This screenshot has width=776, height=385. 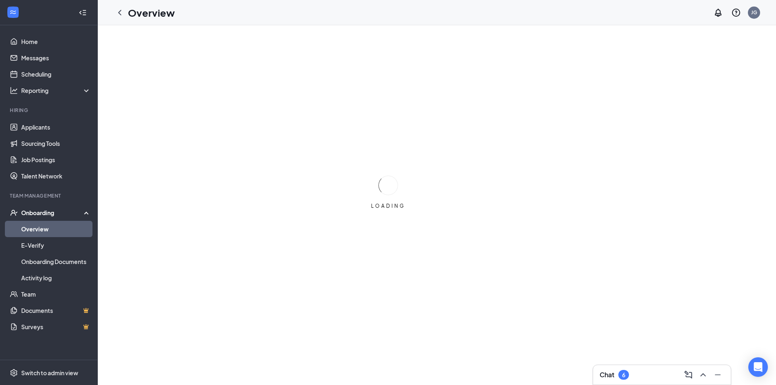 I want to click on h1: Overview, so click(x=151, y=13).